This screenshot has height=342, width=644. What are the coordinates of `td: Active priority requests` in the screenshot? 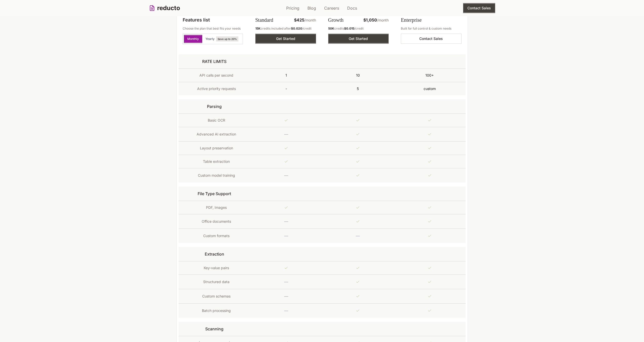 It's located at (215, 89).